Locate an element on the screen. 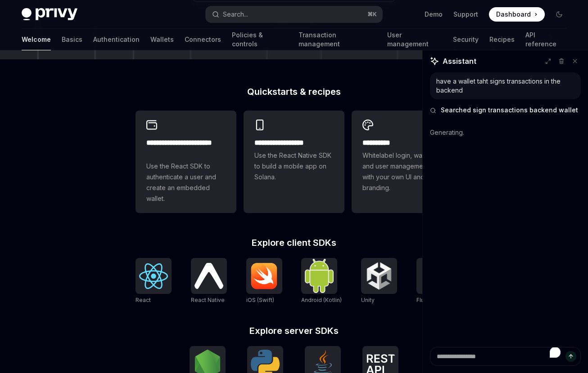 This screenshot has height=373, width=588. img: React Native is located at coordinates (209, 275).